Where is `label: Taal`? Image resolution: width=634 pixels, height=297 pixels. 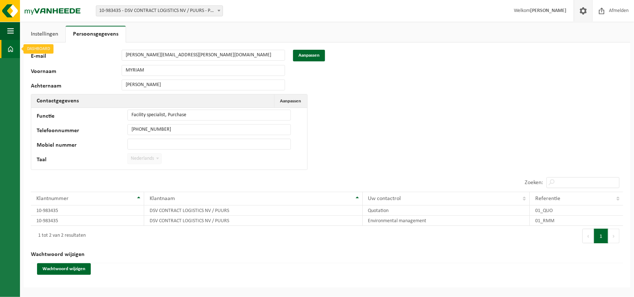 label: Taal is located at coordinates (82, 160).